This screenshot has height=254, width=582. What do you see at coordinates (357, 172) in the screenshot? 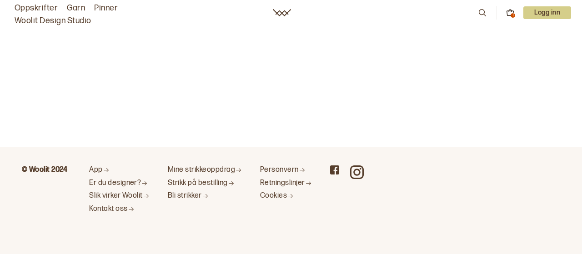
I see `a: Woolit on Instagram` at bounding box center [357, 172].